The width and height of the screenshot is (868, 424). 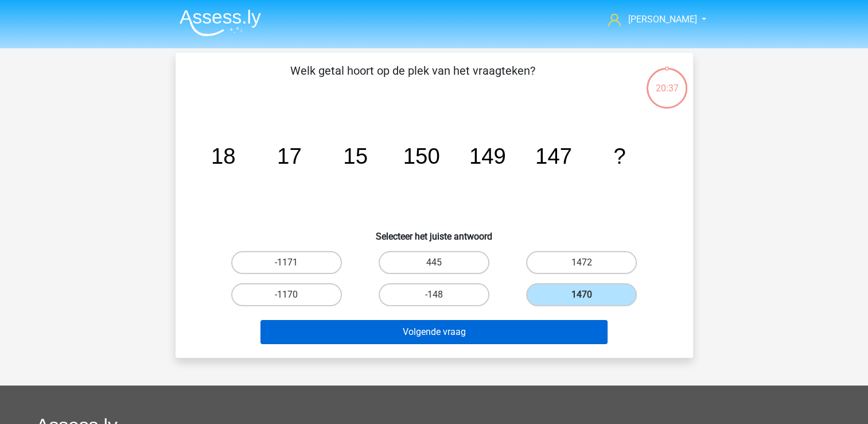 What do you see at coordinates (581, 263) in the screenshot?
I see `label: 1472` at bounding box center [581, 263].